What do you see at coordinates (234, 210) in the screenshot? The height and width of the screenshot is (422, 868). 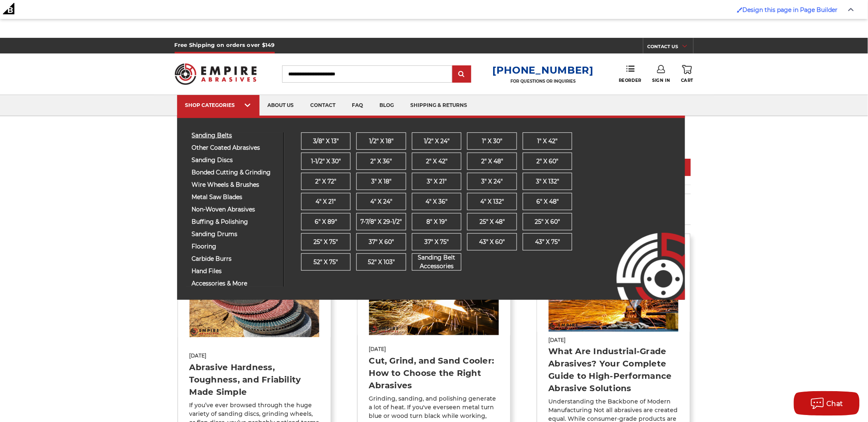 I see `span: non-woven abrasives` at bounding box center [234, 210].